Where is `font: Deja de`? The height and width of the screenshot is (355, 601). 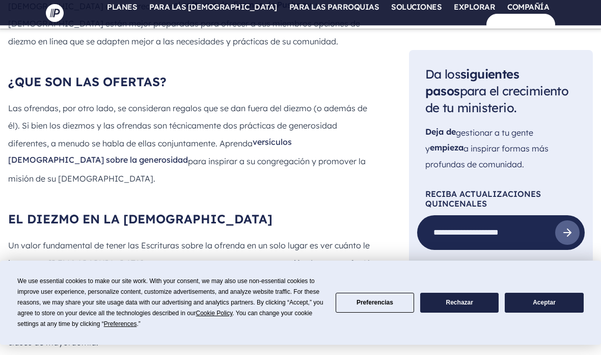 font: Deja de is located at coordinates (441, 132).